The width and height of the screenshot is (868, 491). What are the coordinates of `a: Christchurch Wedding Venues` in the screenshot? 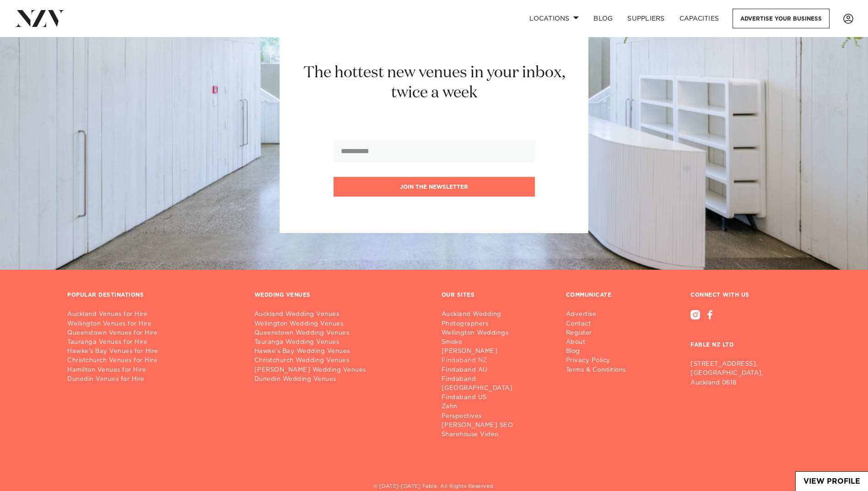 It's located at (341, 361).